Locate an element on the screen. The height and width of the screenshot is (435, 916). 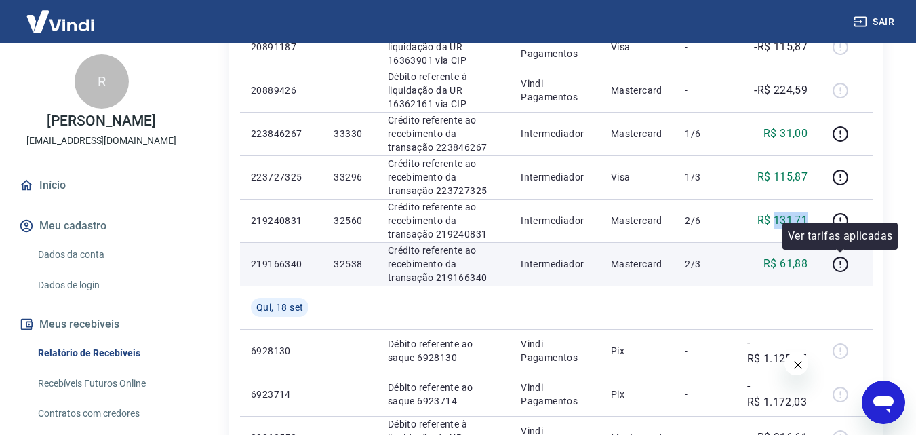
p: 20889426 is located at coordinates (281, 90).